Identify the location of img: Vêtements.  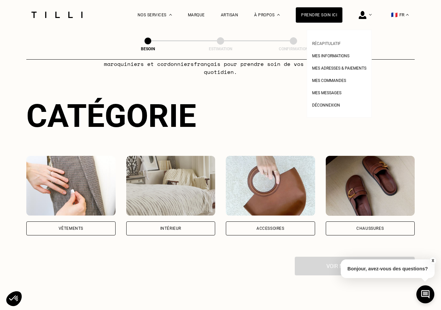
(71, 186).